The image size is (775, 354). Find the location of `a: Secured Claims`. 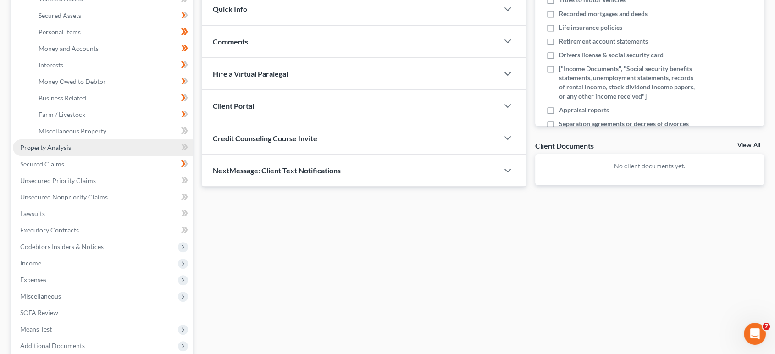

a: Secured Claims is located at coordinates (103, 164).